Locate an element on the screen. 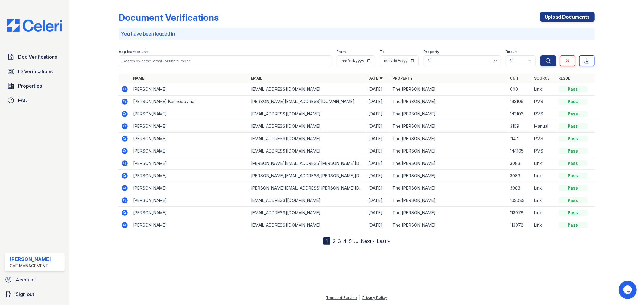 Image resolution: width=644 pixels, height=305 pixels. p: You have been logged in is located at coordinates (357, 34).